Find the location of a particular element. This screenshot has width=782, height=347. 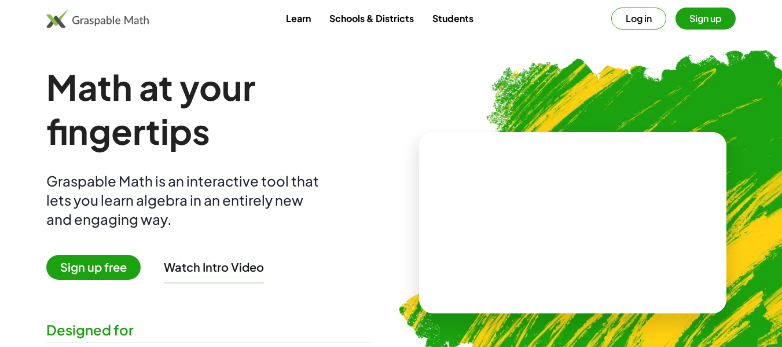

video: What is this? This is dynamic math notation. Dynamic math notation plays a central role in how Gr... is located at coordinates (572, 222).